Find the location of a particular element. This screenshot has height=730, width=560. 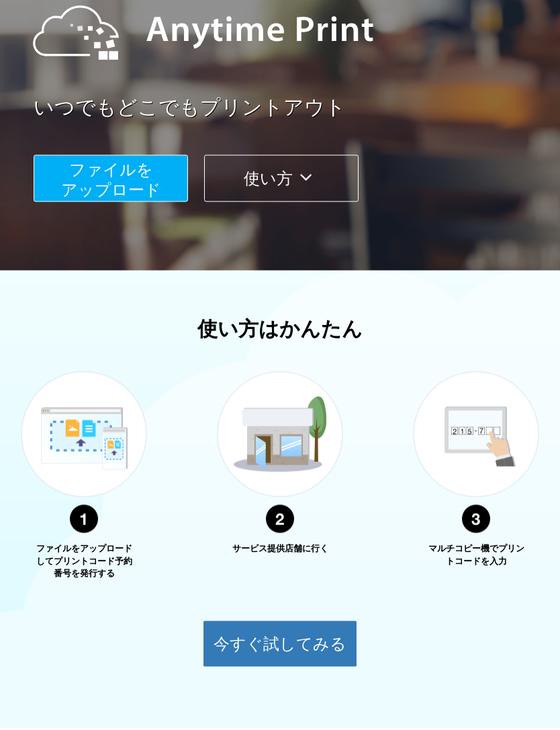

p: サービス提供店舗に行く is located at coordinates (280, 549).